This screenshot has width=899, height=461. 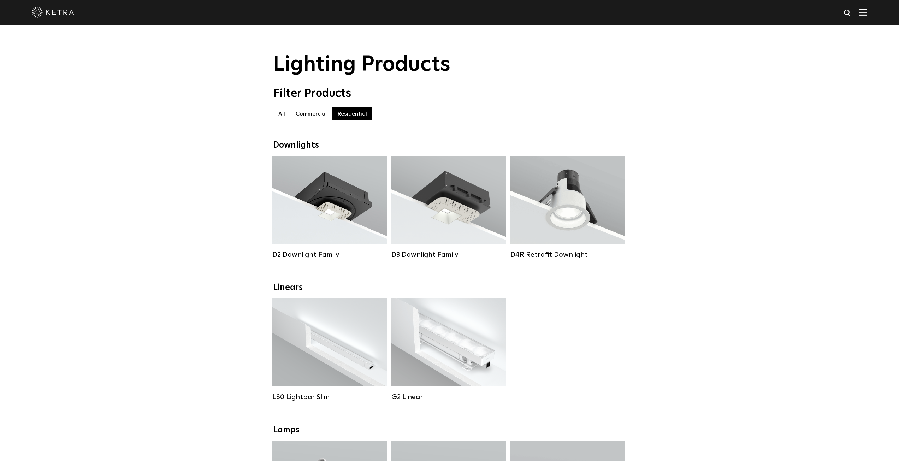 What do you see at coordinates (311, 114) in the screenshot?
I see `label: Commercial` at bounding box center [311, 114].